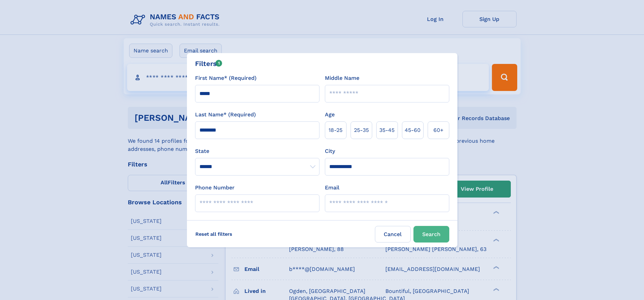 This screenshot has height=300, width=644. I want to click on label: Last Name* (Required), so click(225, 115).